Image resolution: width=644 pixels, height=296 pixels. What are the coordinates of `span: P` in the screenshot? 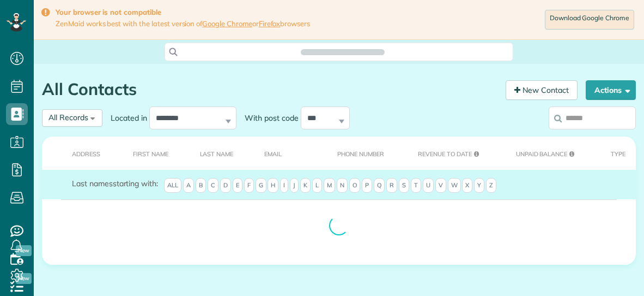 It's located at (367, 186).